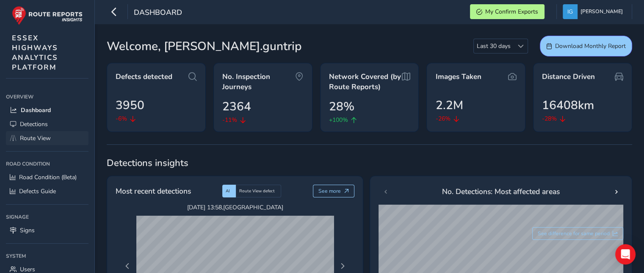  I want to click on span: Detections insights, so click(369, 163).